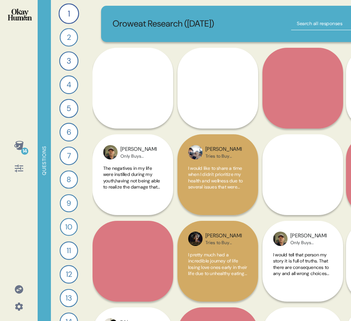  Describe the element at coordinates (25, 151) in the screenshot. I see `div: 14` at that location.